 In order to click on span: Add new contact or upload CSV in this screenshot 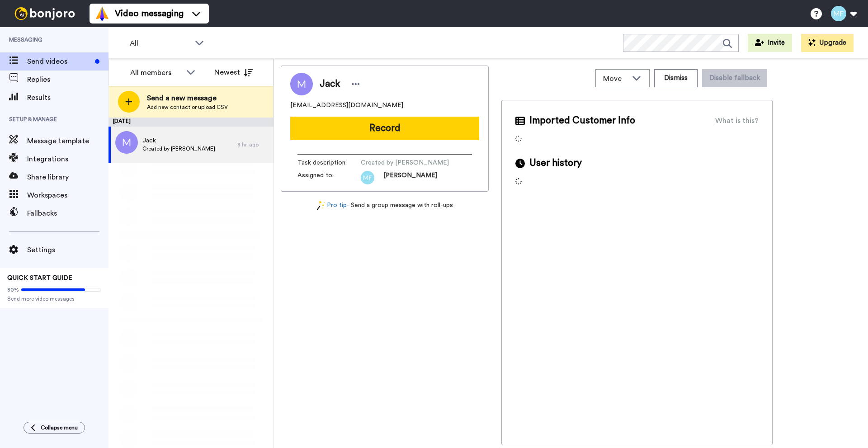, I will do `click(187, 107)`.